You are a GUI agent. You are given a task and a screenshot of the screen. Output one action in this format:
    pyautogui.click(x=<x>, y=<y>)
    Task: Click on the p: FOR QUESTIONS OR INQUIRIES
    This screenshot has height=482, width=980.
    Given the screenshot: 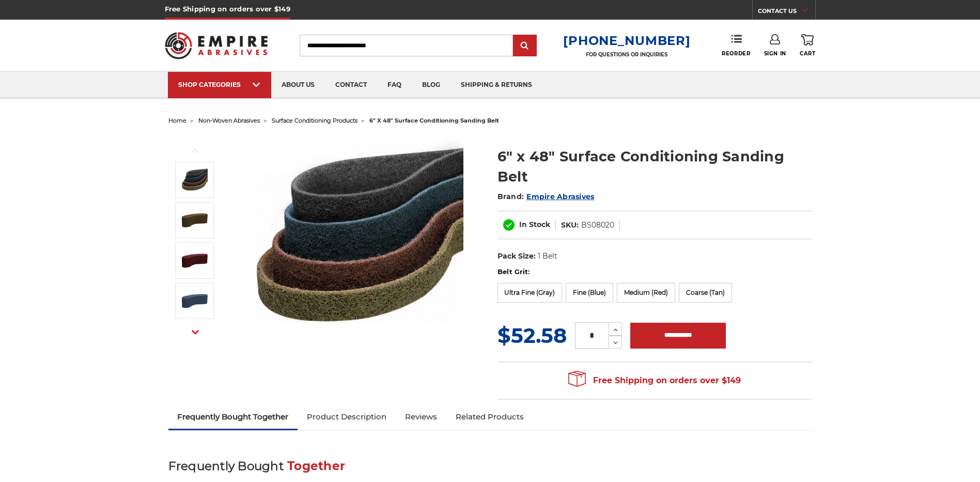 What is the action you would take?
    pyautogui.click(x=627, y=54)
    